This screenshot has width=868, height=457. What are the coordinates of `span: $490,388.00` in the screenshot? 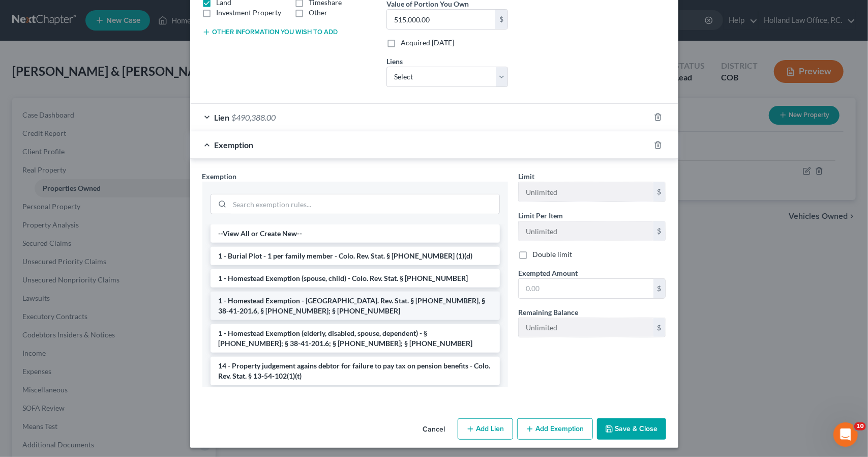 It's located at (254, 117).